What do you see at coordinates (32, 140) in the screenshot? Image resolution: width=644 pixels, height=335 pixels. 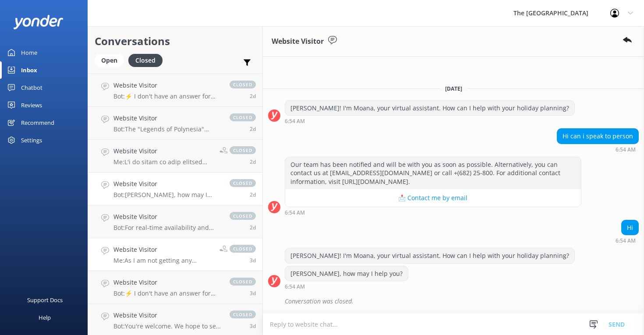 I see `div: Settings` at bounding box center [32, 140].